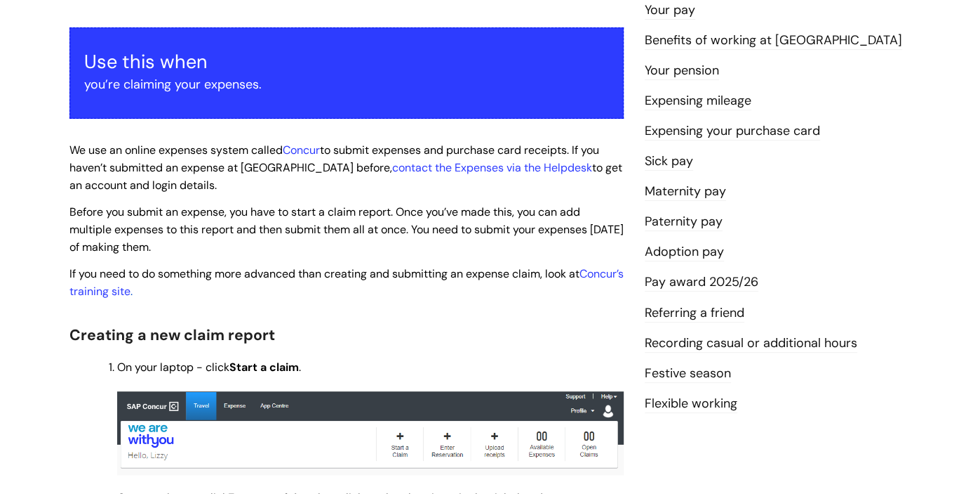 The image size is (980, 494). Describe the element at coordinates (172, 335) in the screenshot. I see `span: Creating a new claim report` at that location.